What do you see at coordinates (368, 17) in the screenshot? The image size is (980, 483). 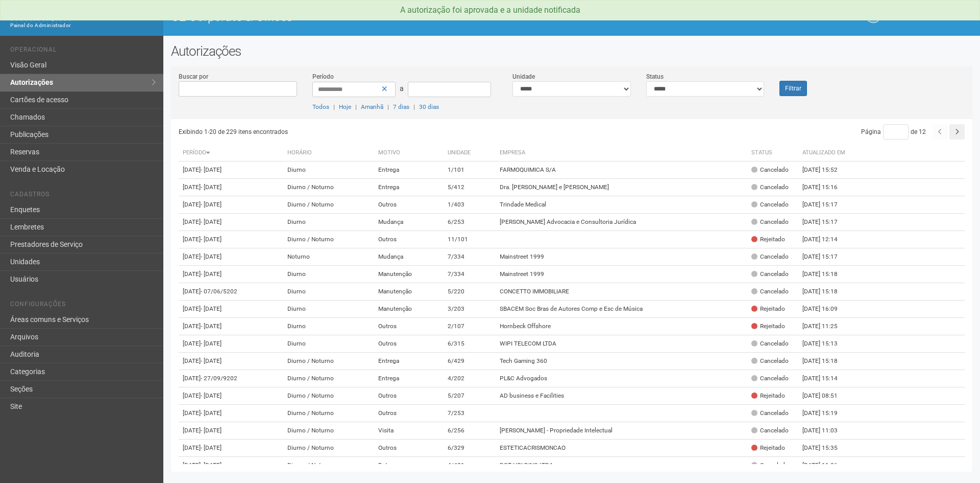 I see `h1: O2 Corporate & Offices` at bounding box center [368, 17].